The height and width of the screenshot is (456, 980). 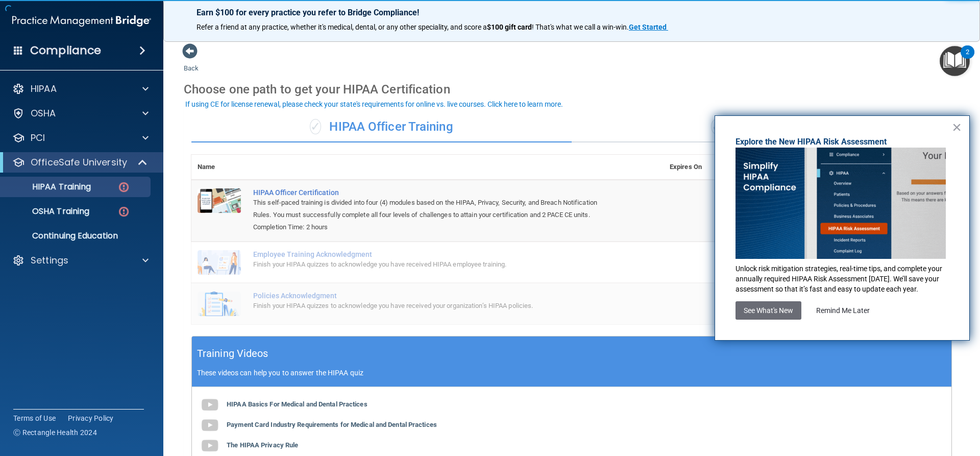 What do you see at coordinates (509, 27) in the screenshot?
I see `strong: $100 gift card` at bounding box center [509, 27].